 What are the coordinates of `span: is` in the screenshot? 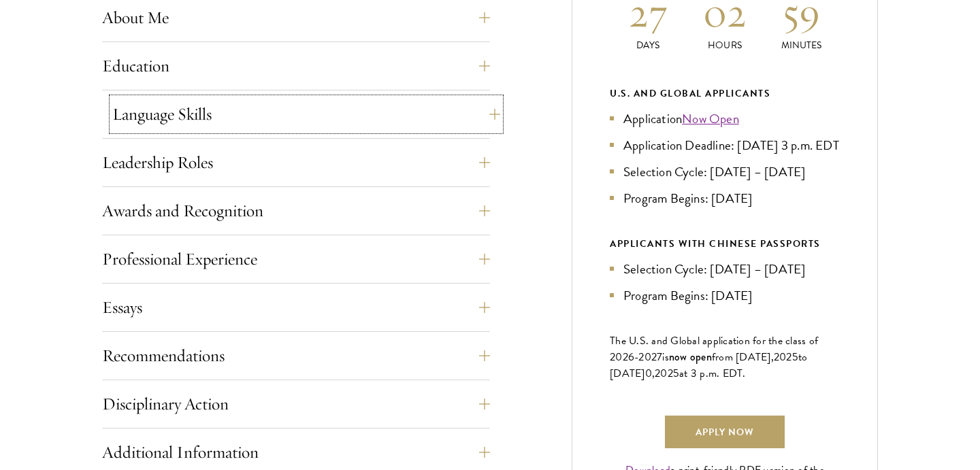 It's located at (666, 358).